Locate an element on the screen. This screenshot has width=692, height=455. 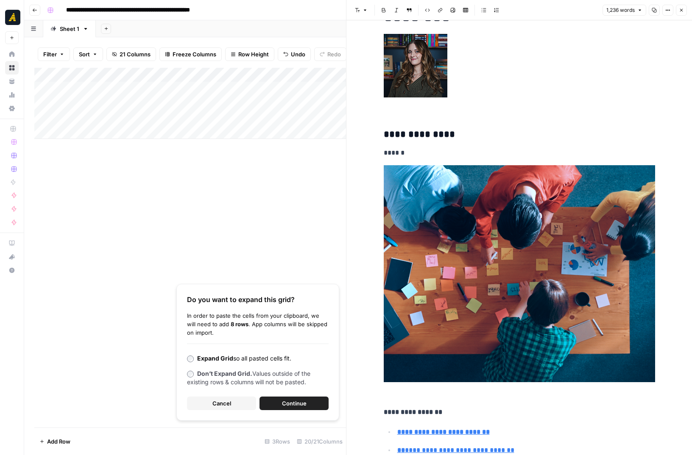
button: Freeze Columns is located at coordinates (190, 54).